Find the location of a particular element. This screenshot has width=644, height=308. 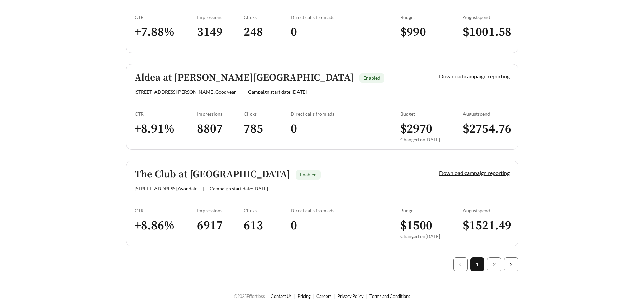

button: left is located at coordinates (460, 265).